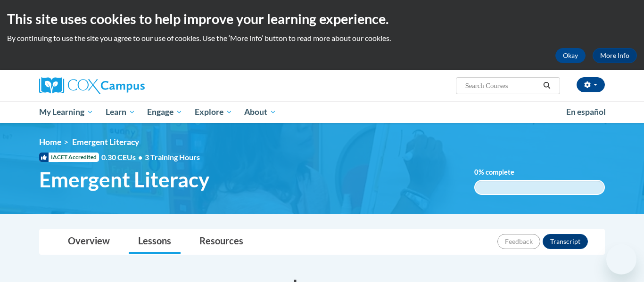 This screenshot has height=282, width=644. Describe the element at coordinates (214, 112) in the screenshot. I see `a: Explore` at that location.